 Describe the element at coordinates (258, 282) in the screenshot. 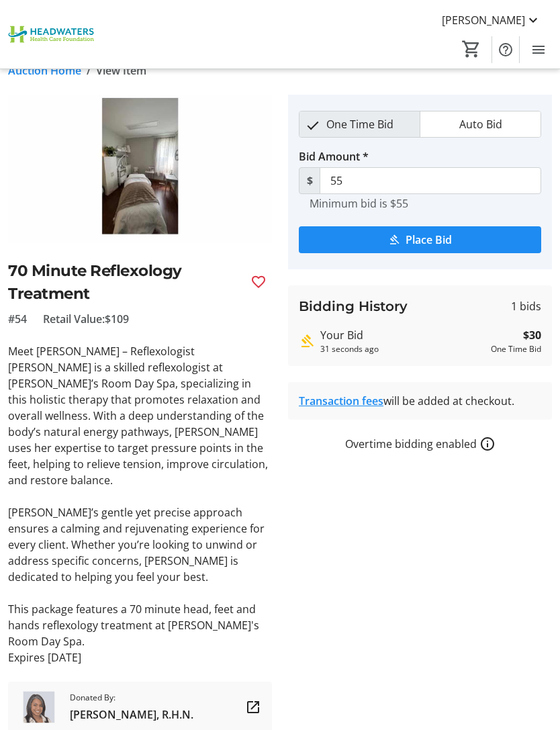

I see `button: Favourite` at that location.